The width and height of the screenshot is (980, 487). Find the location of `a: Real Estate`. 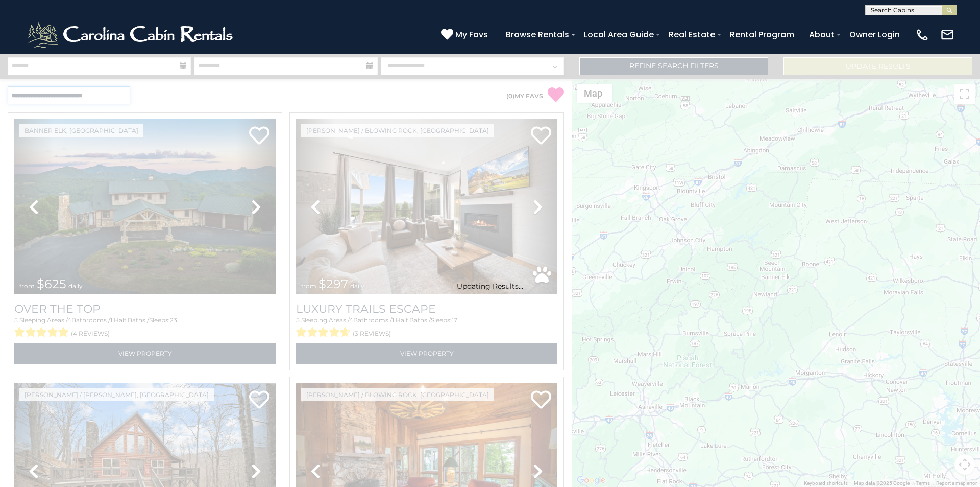

a: Real Estate is located at coordinates (691, 35).